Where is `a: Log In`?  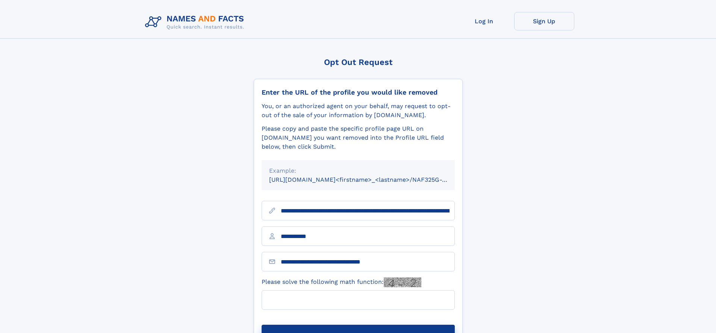
a: Log In is located at coordinates (484, 21).